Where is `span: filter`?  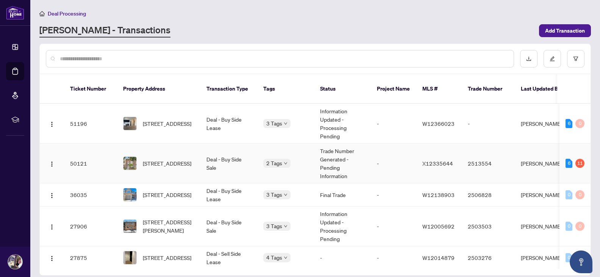
span: filter is located at coordinates (575, 59).